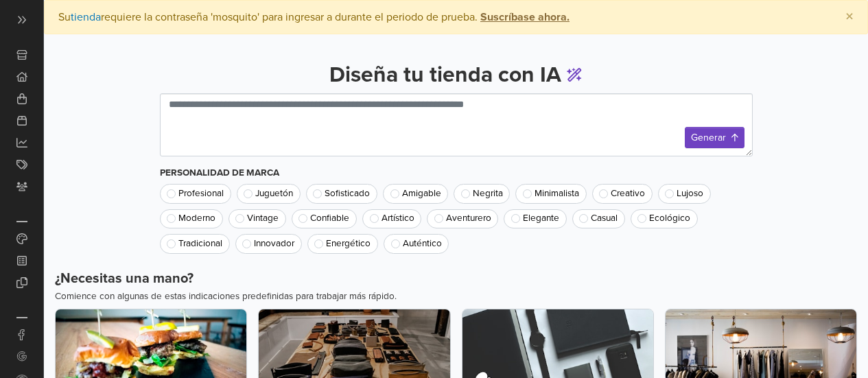 Image resolution: width=868 pixels, height=378 pixels. Describe the element at coordinates (482, 193) in the screenshot. I see `button: Negrita` at that location.